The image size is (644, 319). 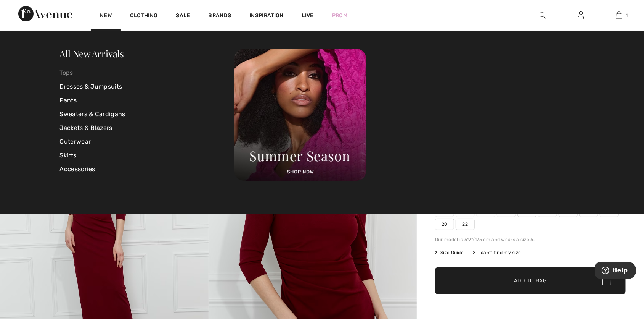 I want to click on a: Tops, so click(x=147, y=73).